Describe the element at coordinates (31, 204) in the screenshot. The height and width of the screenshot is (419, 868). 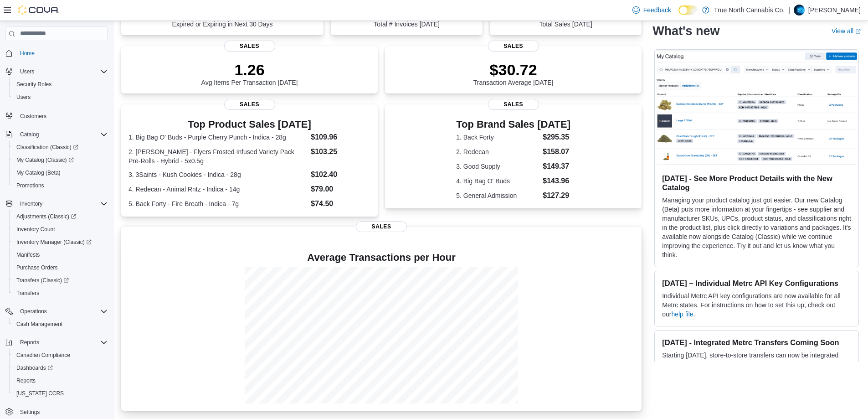
I see `span: Inventory` at that location.